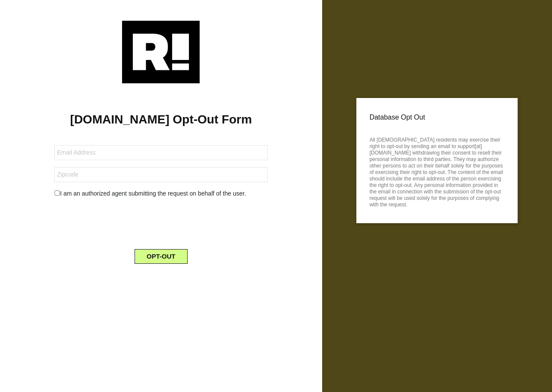 This screenshot has height=392, width=552. Describe the element at coordinates (161, 152) in the screenshot. I see `input: Email Address` at that location.